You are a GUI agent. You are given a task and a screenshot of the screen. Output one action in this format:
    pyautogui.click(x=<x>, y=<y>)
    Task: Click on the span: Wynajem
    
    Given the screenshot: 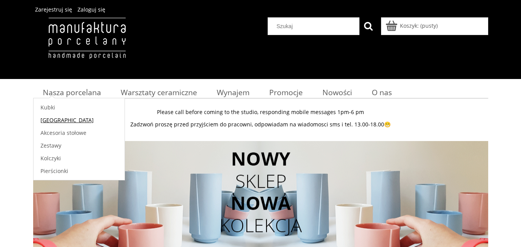 What is the action you would take?
    pyautogui.click(x=233, y=92)
    